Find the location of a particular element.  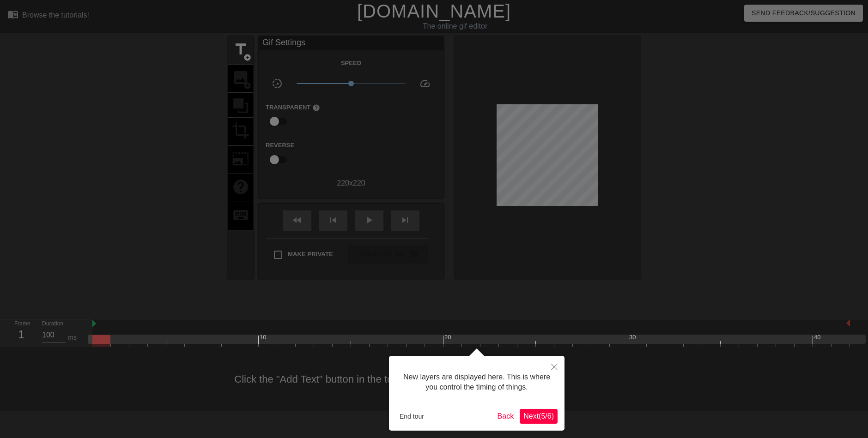

button: Back is located at coordinates (506, 416).